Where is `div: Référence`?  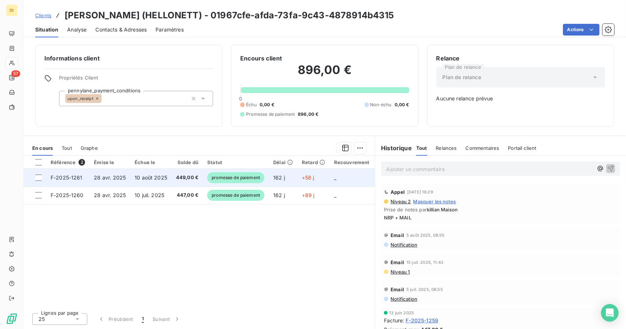 div: Référence is located at coordinates (68, 162).